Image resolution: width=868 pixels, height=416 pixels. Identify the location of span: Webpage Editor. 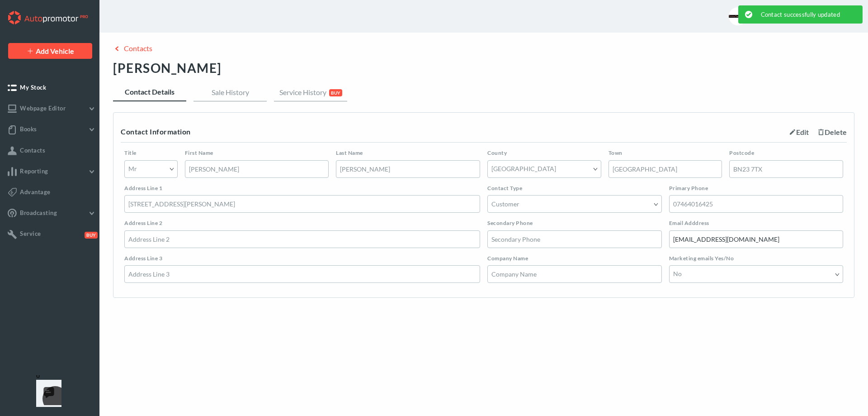
(43, 108).